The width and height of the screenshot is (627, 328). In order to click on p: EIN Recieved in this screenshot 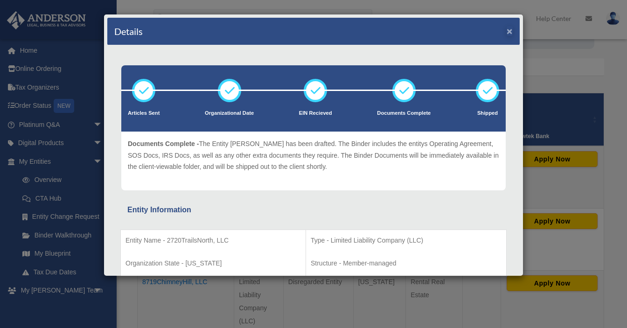, I will do `click(315, 113)`.